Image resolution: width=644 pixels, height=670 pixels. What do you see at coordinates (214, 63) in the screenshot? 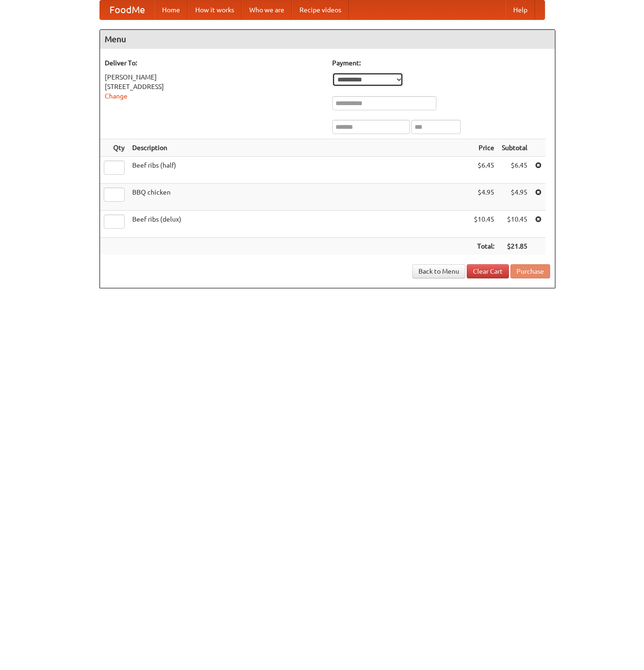
I see `h5: Deliver To:` at bounding box center [214, 63].